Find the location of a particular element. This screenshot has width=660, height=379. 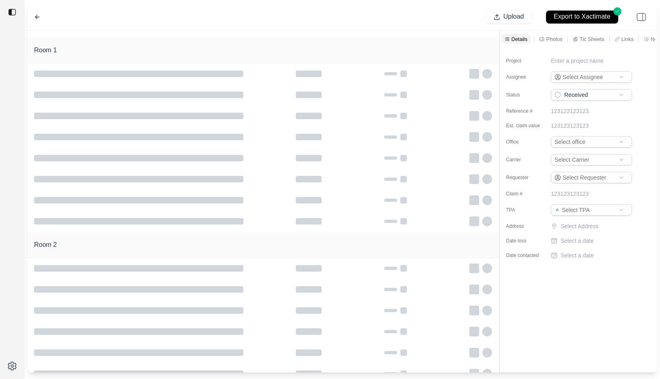

p: Links is located at coordinates (627, 39).